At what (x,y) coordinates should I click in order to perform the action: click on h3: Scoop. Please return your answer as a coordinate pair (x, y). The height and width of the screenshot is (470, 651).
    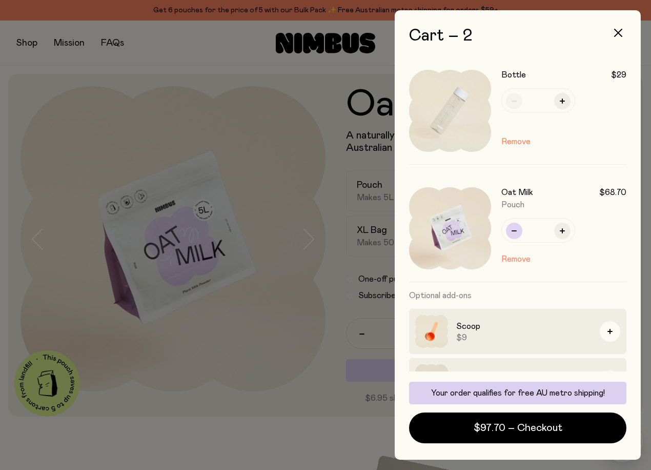
    Looking at the image, I should click on (524, 326).